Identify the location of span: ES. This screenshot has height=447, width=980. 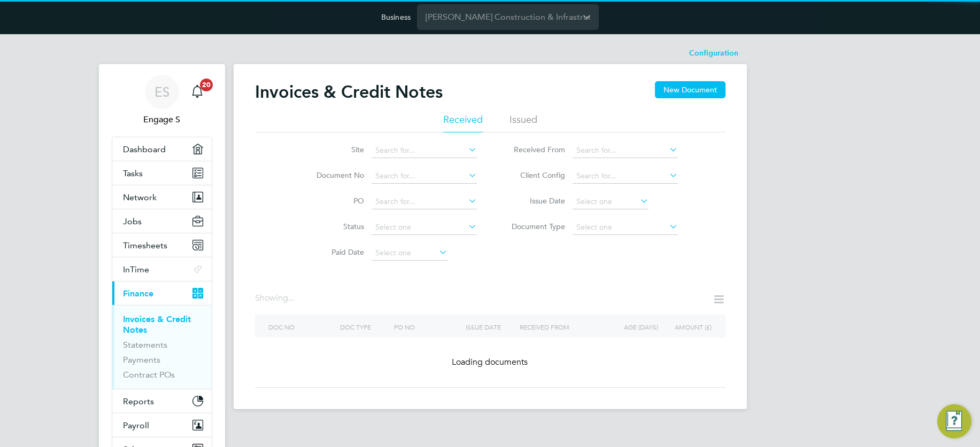
(162, 92).